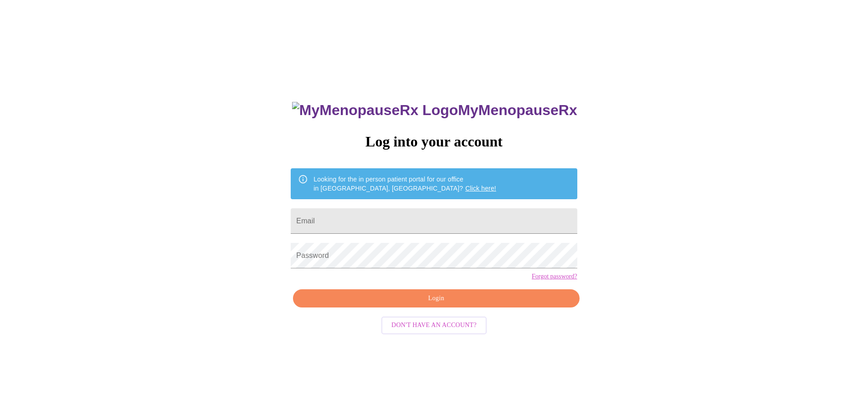 The height and width of the screenshot is (418, 868). What do you see at coordinates (434, 325) in the screenshot?
I see `span: Don't have an account?` at bounding box center [434, 325].